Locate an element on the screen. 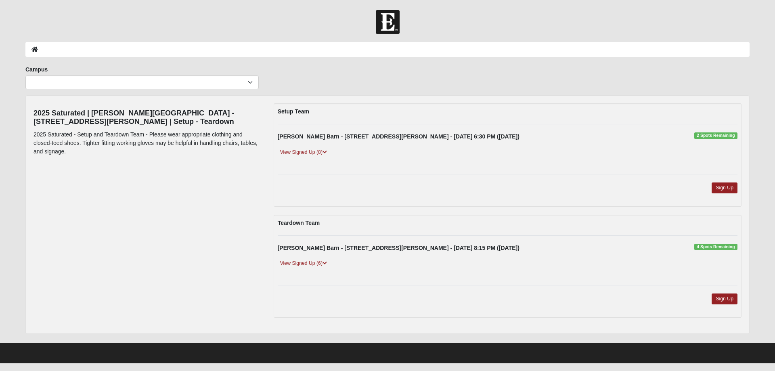 This screenshot has height=371, width=775. a: View Signed Up (8) is located at coordinates (303, 152).